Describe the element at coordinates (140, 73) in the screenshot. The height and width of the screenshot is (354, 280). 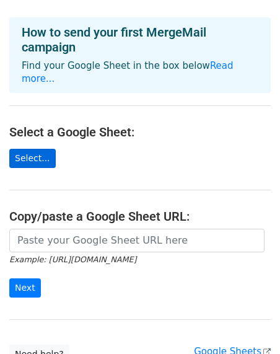
I see `p: Find your Google Sheet in the box below` at that location.